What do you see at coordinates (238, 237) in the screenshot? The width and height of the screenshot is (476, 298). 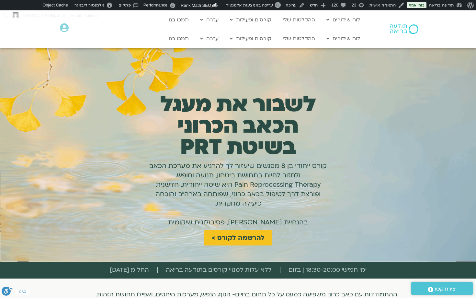 I see `span: להרשמה לקורס >` at bounding box center [238, 237].